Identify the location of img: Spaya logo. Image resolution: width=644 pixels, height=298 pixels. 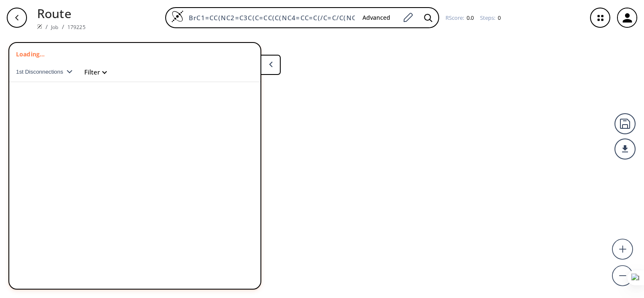
(40, 26).